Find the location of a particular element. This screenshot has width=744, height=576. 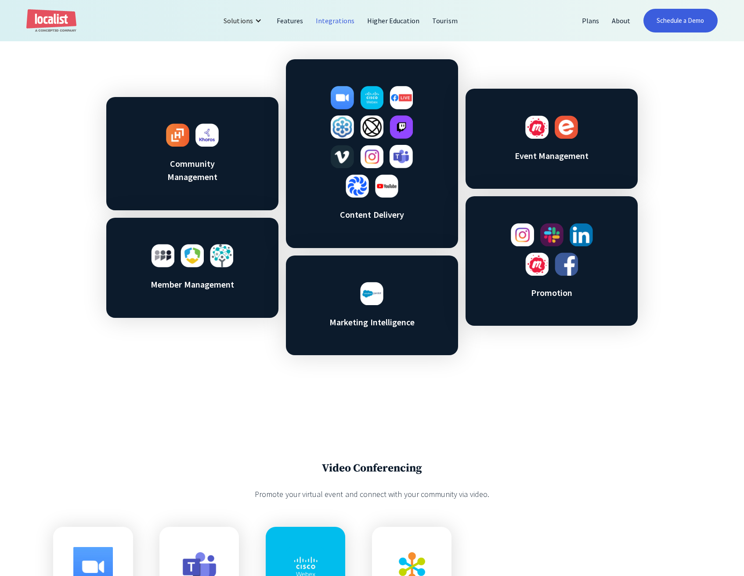

h3: Content Delivery is located at coordinates (372, 215).